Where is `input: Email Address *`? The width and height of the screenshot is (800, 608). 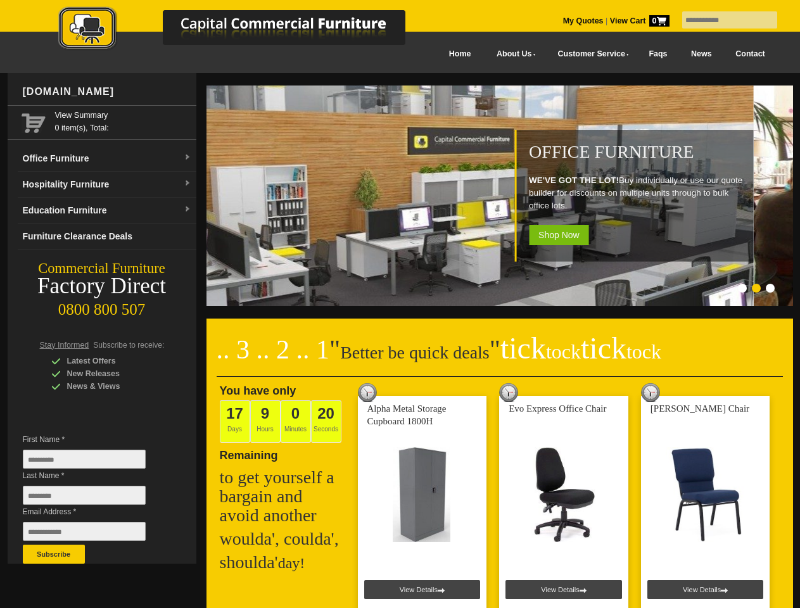
input: Email Address * is located at coordinates (84, 532).